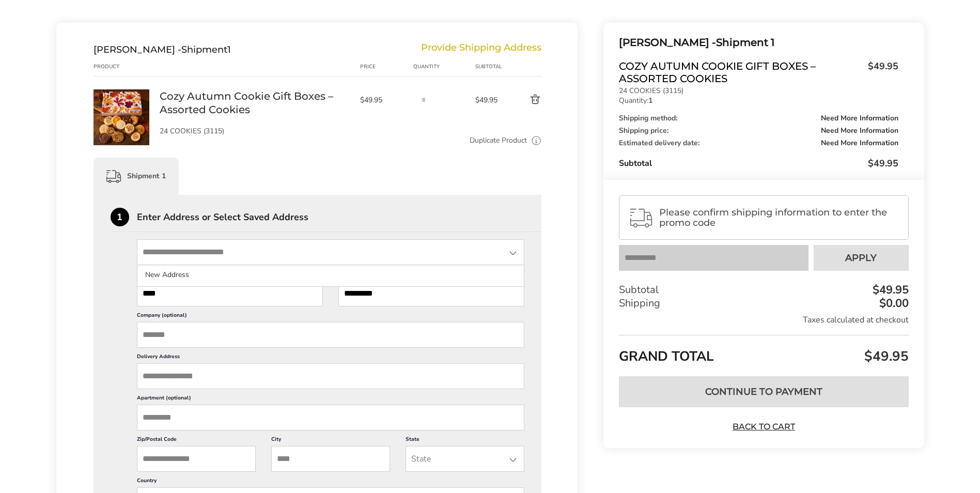 This screenshot has width=980, height=493. I want to click on span: Cozy Autumn Cookie Gift Boxes – Assorted Cookies, so click(741, 72).